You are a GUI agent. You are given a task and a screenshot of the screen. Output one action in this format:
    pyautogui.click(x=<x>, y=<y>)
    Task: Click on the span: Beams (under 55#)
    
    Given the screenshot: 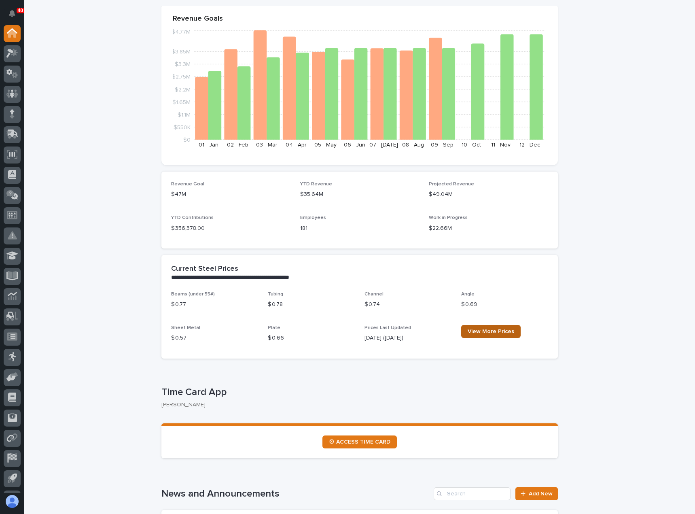 What is the action you would take?
    pyautogui.click(x=193, y=294)
    